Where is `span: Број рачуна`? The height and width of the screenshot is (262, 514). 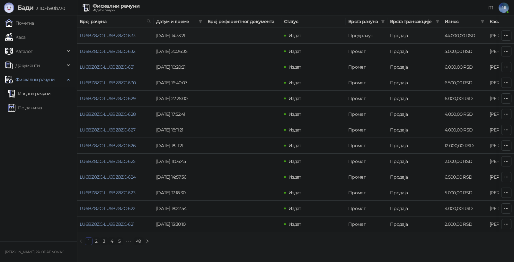 span: Број рачуна is located at coordinates (112, 22).